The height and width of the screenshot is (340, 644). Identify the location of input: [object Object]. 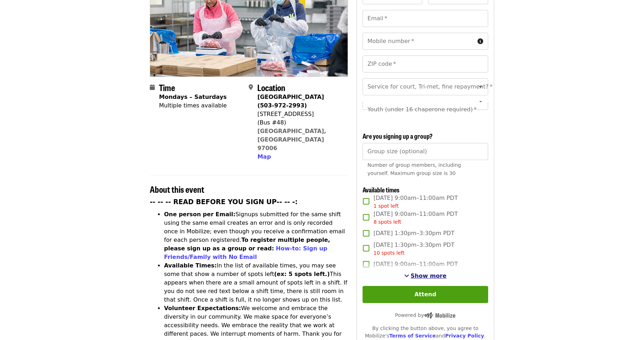
(425, 151).